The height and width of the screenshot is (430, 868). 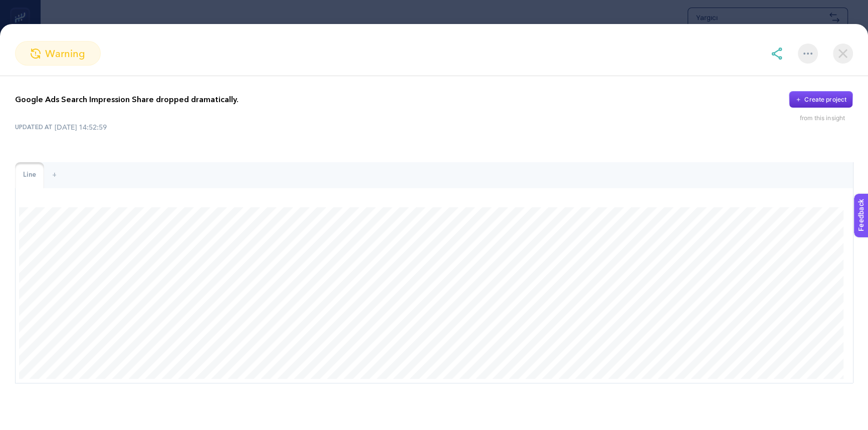 I want to click on img: warning, so click(x=35, y=54).